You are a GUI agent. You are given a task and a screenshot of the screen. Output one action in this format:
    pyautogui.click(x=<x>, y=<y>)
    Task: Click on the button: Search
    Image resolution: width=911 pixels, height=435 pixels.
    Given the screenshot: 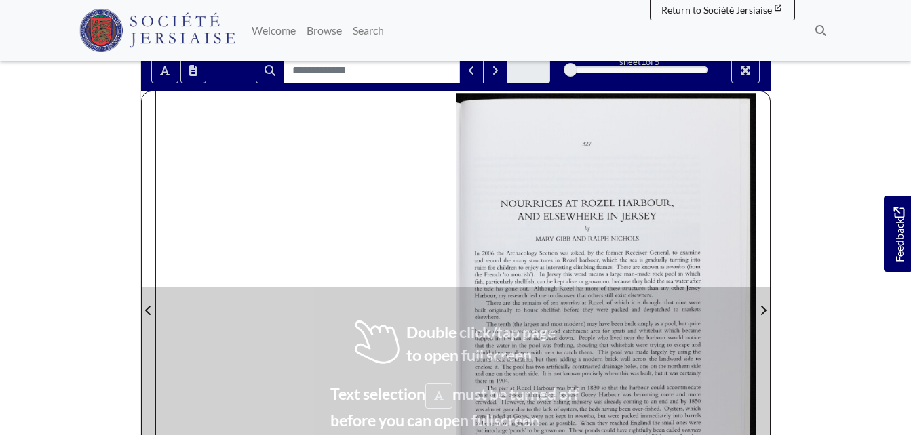 What is the action you would take?
    pyautogui.click(x=270, y=71)
    